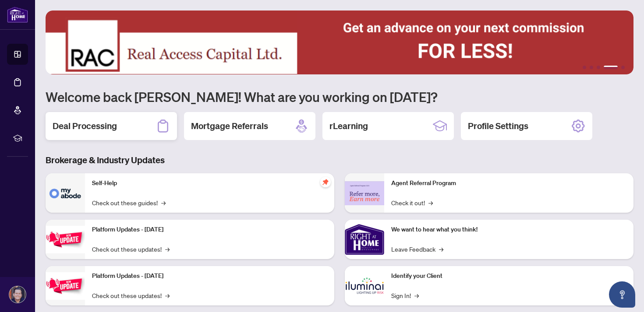  What do you see at coordinates (508, 230) in the screenshot?
I see `p: We want to hear what you think!` at bounding box center [508, 230].